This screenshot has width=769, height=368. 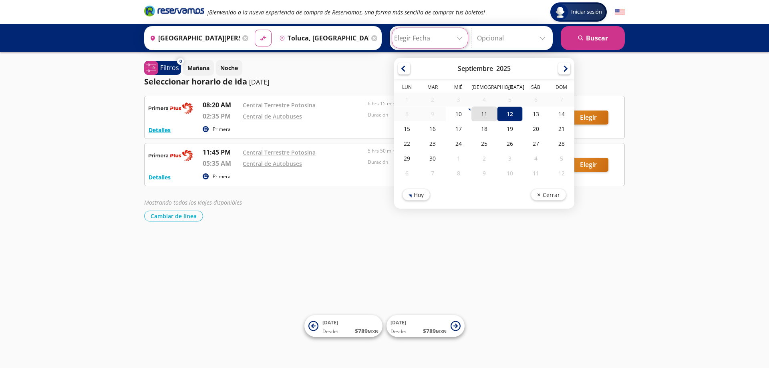 I want to click on div: 13-Sep-25, so click(x=535, y=114).